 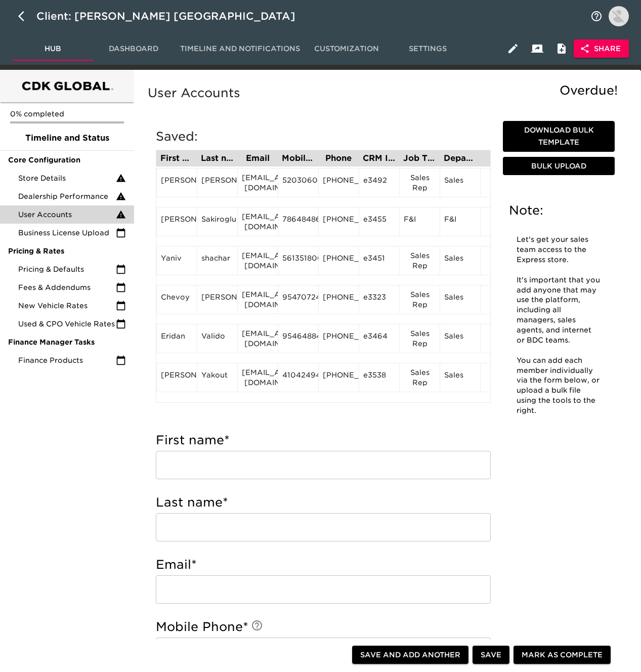 What do you see at coordinates (177, 159) in the screenshot?
I see `div: First name` at bounding box center [177, 159].